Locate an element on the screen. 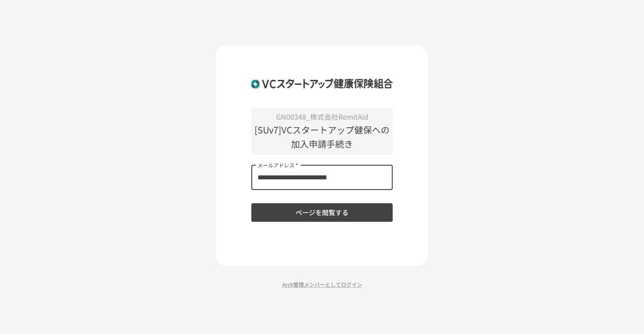 Image resolution: width=644 pixels, height=334 pixels. label: メールアドレス is located at coordinates (278, 165).